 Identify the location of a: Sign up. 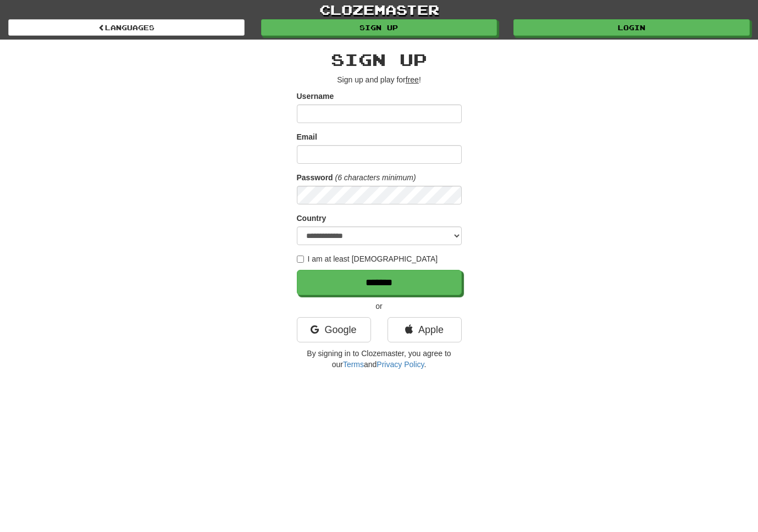
(379, 27).